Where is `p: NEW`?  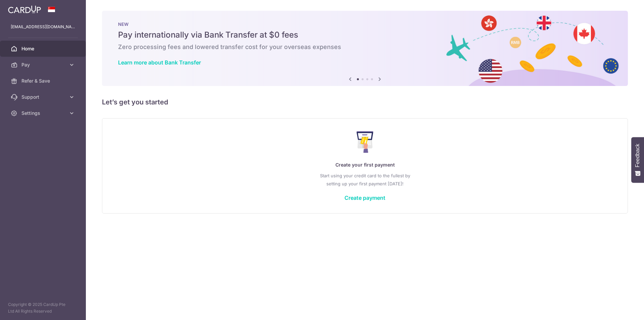 p: NEW is located at coordinates (365, 24).